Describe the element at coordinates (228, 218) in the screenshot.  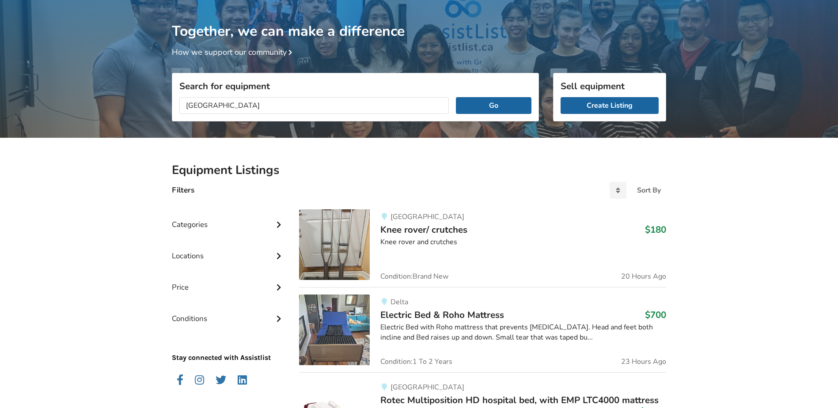
I see `div: Categories` at that location.